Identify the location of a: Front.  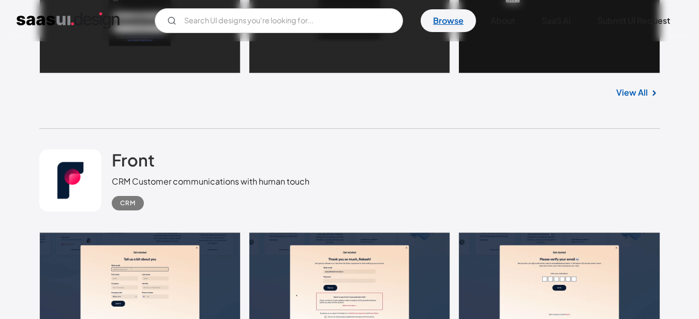
(133, 162).